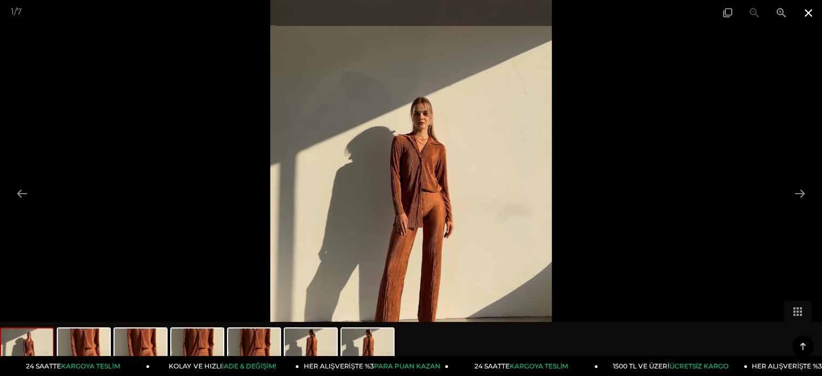 The width and height of the screenshot is (822, 376). I want to click on button: Toggle thumbnails, so click(797, 311).